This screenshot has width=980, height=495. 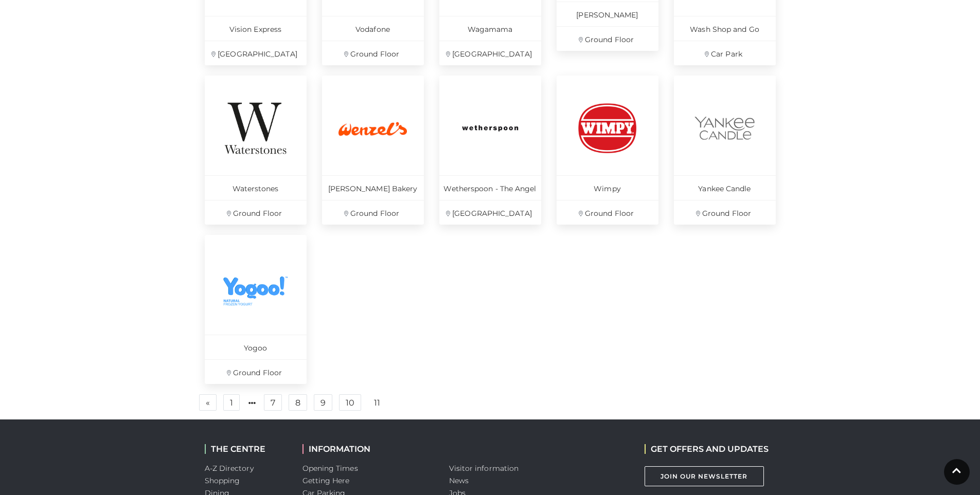 I want to click on a: Yogoo Ground Floor, so click(x=256, y=309).